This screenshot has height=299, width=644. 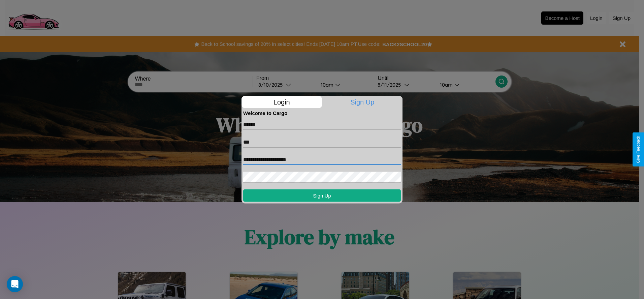 I want to click on div: Give Feedback, so click(x=639, y=149).